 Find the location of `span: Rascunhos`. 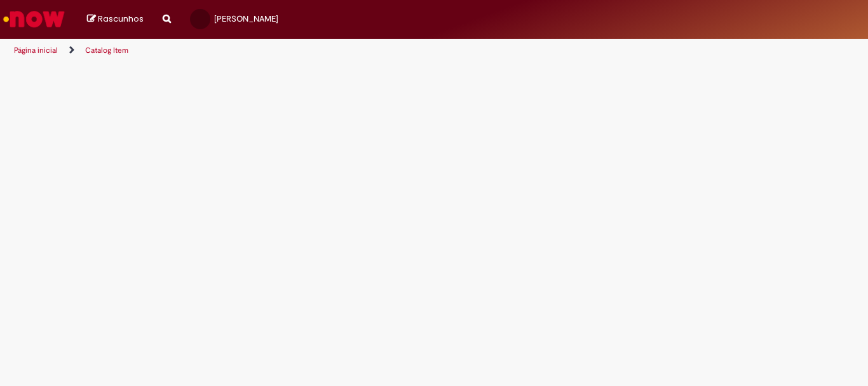

span: Rascunhos is located at coordinates (121, 19).